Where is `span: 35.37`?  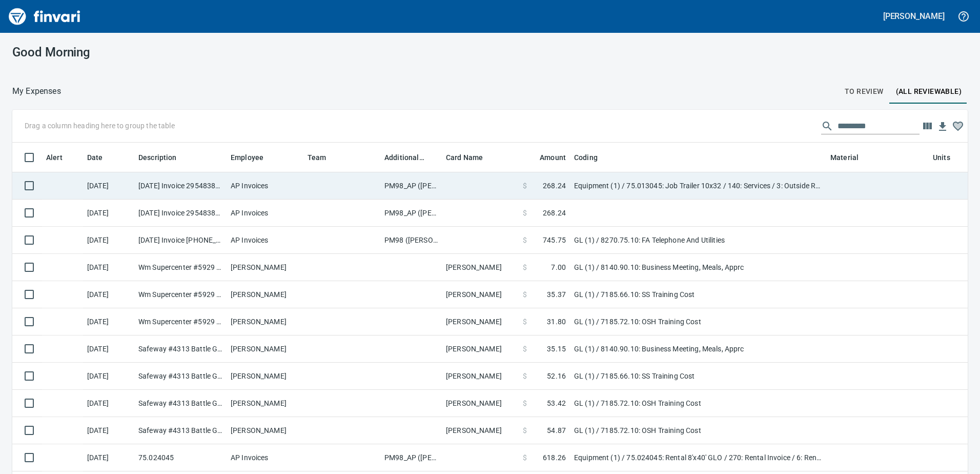 span: 35.37 is located at coordinates (556, 294).